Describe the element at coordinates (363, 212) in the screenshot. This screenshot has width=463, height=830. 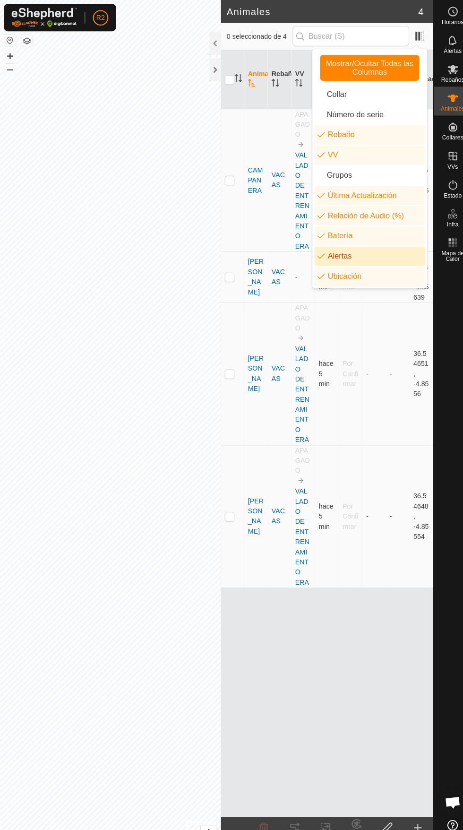
I see `li: enum.columnList.audioRatio` at that location.